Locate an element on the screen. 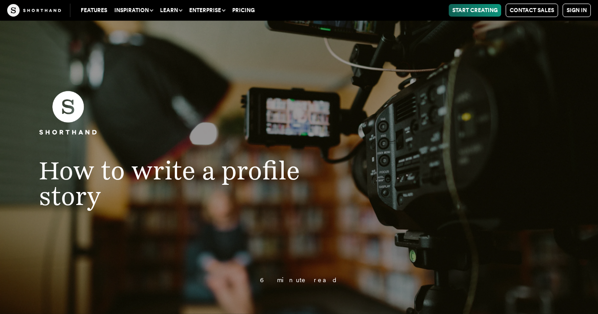  a: Contact Sales is located at coordinates (531, 10).